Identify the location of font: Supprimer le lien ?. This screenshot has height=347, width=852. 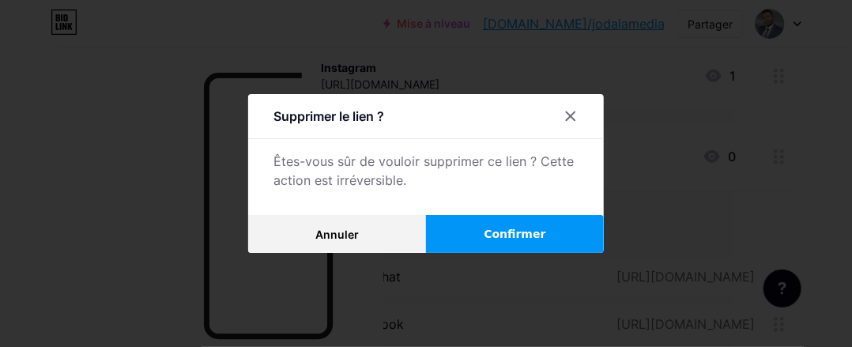
(329, 116).